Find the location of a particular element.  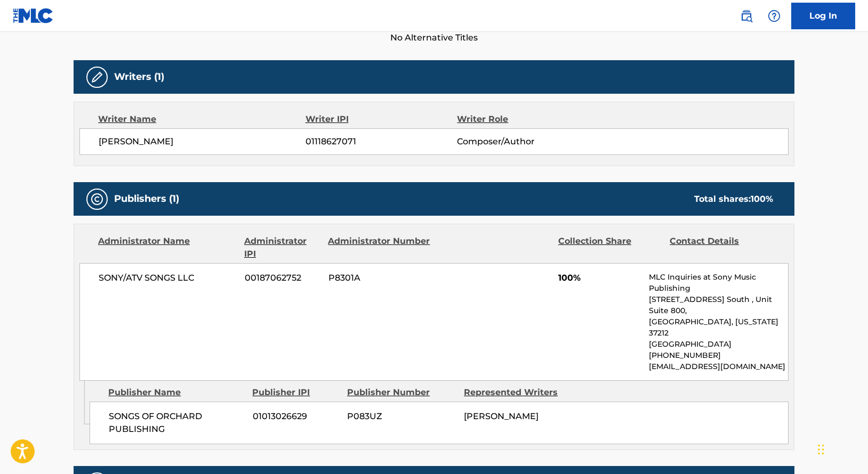

h5: Writers (1) is located at coordinates (139, 77).